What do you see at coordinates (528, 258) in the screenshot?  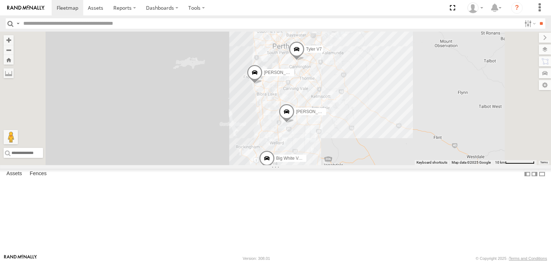 I see `a: Terms and Conditions` at bounding box center [528, 258].